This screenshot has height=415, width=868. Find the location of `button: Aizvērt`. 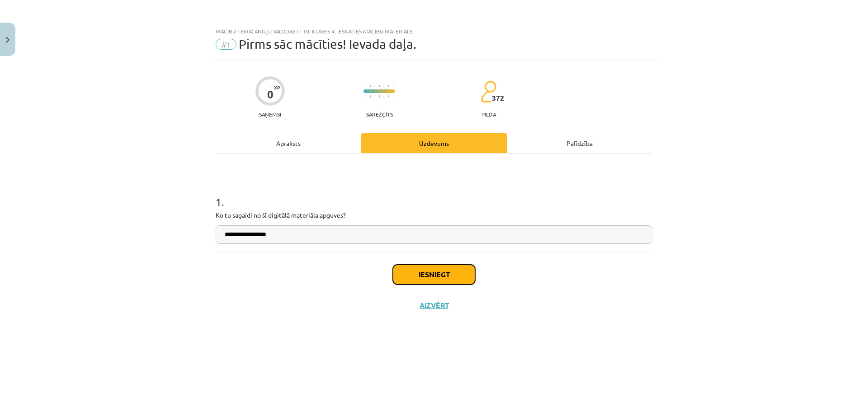

button: Aizvērt is located at coordinates (434, 306).